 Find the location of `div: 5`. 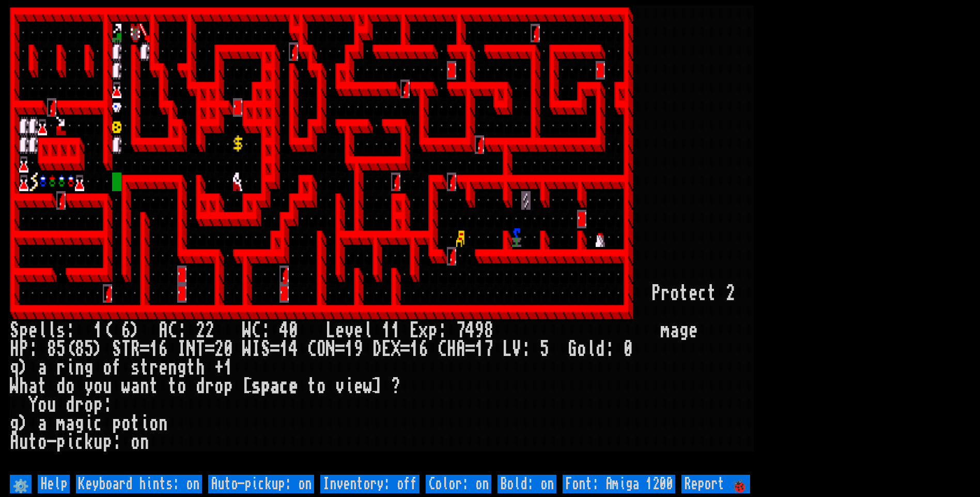

div: 5 is located at coordinates (544, 350).